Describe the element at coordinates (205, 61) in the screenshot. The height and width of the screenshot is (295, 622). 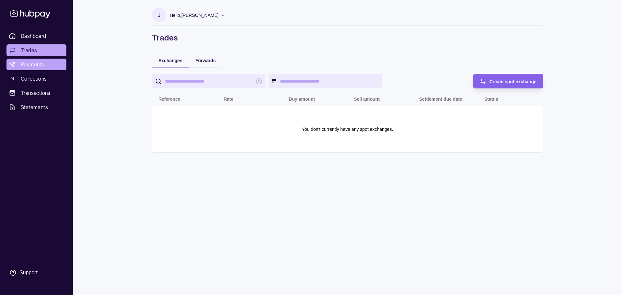
I see `span: Forwards` at that location.